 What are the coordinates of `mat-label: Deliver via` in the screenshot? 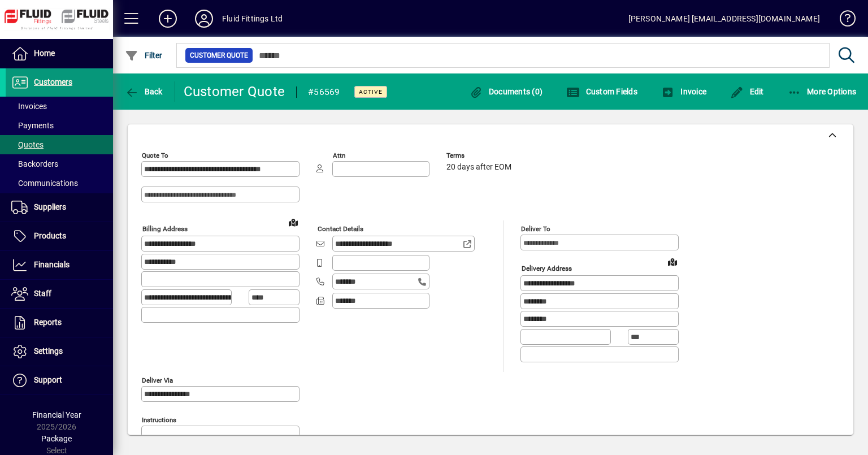 It's located at (157, 380).